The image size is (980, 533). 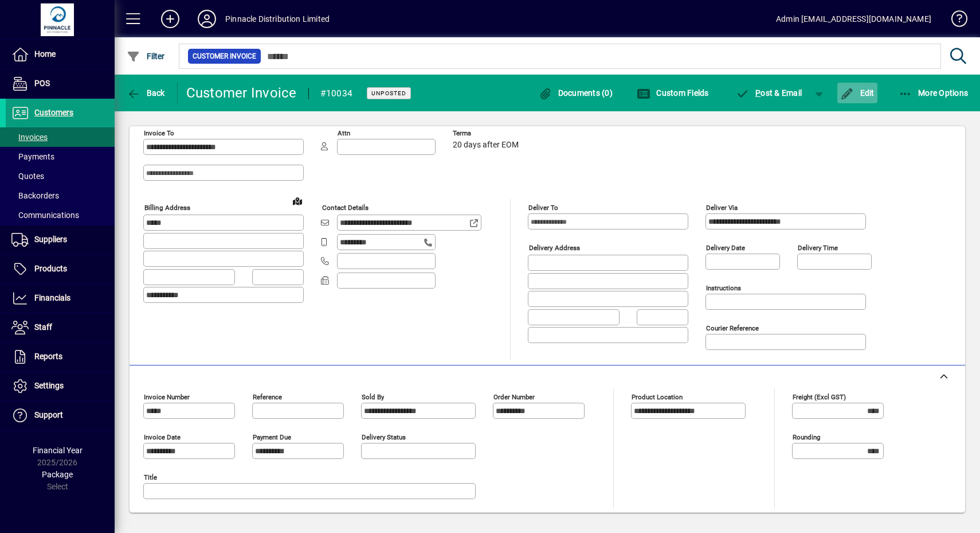 What do you see at coordinates (60, 156) in the screenshot?
I see `a: Payments` at bounding box center [60, 156].